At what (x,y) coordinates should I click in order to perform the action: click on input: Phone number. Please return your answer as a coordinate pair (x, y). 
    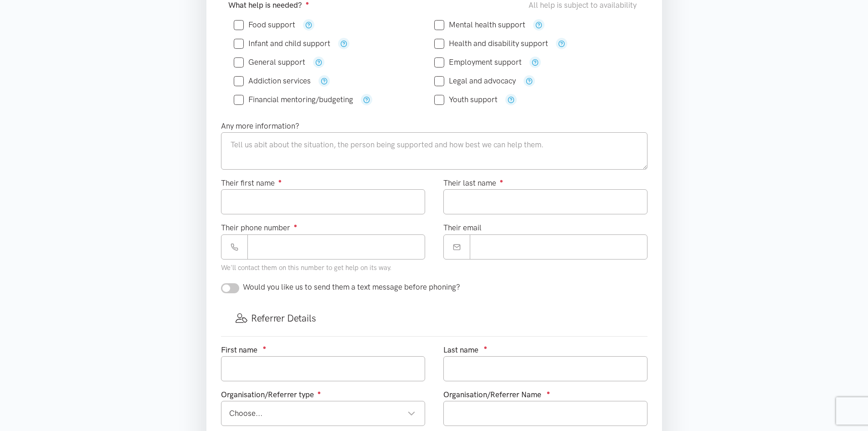
    Looking at the image, I should click on (336, 247).